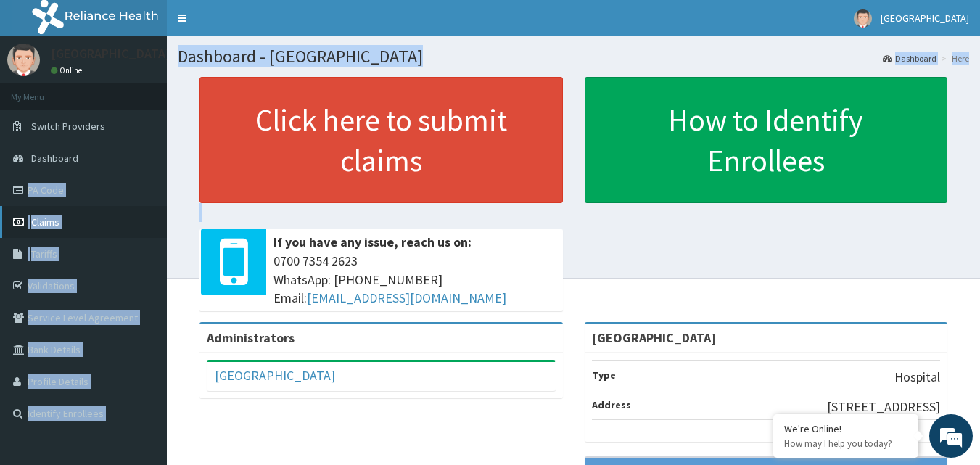 The width and height of the screenshot is (980, 465). I want to click on span: Dashboard, so click(54, 158).